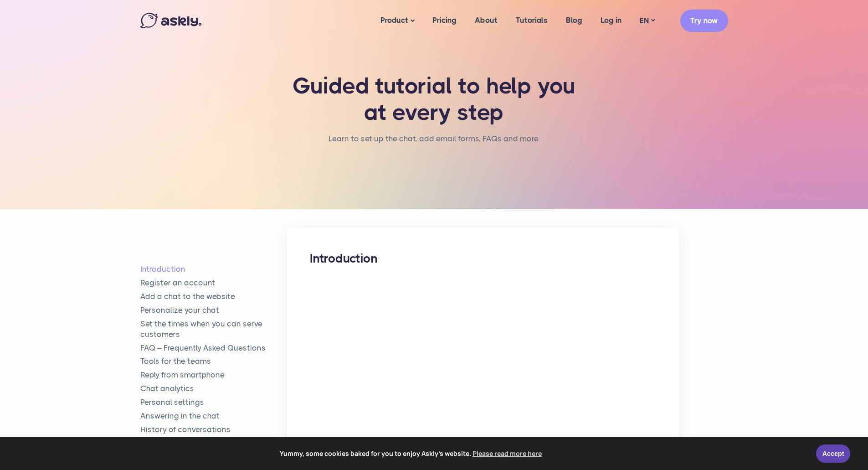 The image size is (868, 470). I want to click on a: Introduction, so click(214, 269).